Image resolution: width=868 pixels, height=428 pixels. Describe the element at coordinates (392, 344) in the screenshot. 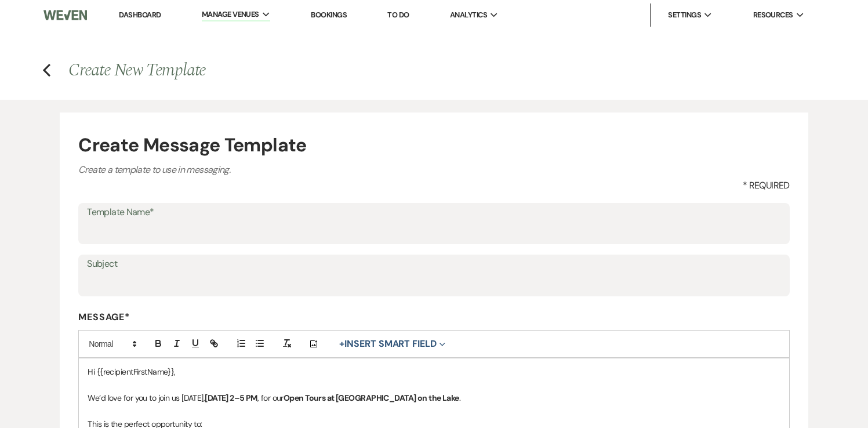

I see `button: Insert Smart Field` at that location.